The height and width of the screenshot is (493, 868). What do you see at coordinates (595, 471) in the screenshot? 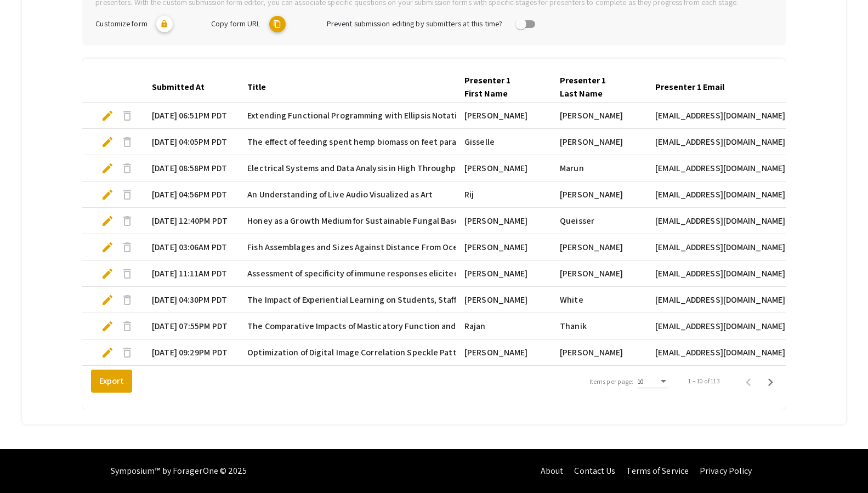
I see `a: Contact Us` at bounding box center [595, 471].